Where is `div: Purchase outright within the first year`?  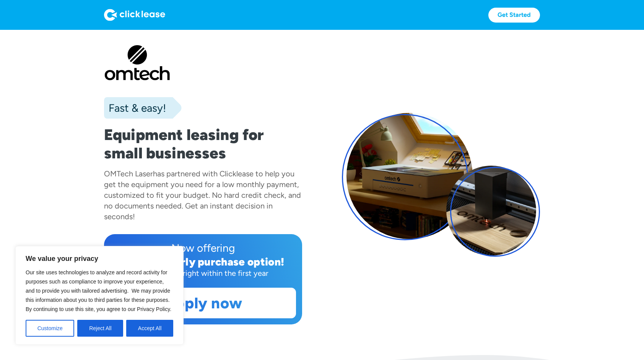 div: Purchase outright within the first year is located at coordinates (203, 273).